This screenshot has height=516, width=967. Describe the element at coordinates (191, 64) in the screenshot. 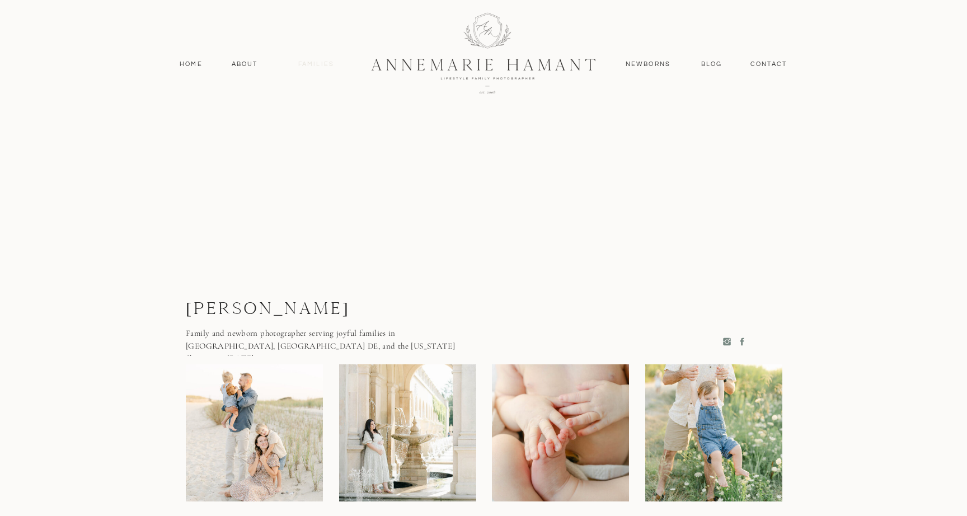

I see `nav: Home` at that location.